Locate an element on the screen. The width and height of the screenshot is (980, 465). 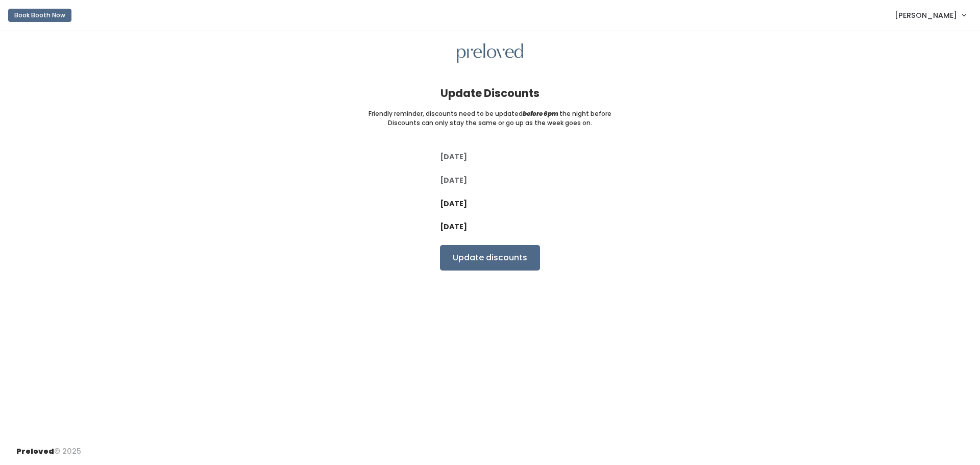
img: preloved logo is located at coordinates (490, 53).